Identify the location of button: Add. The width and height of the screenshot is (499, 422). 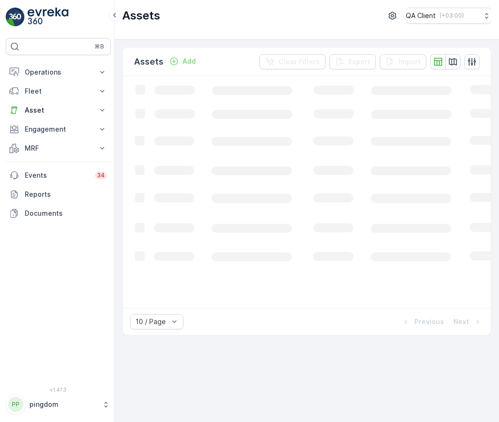
(183, 61).